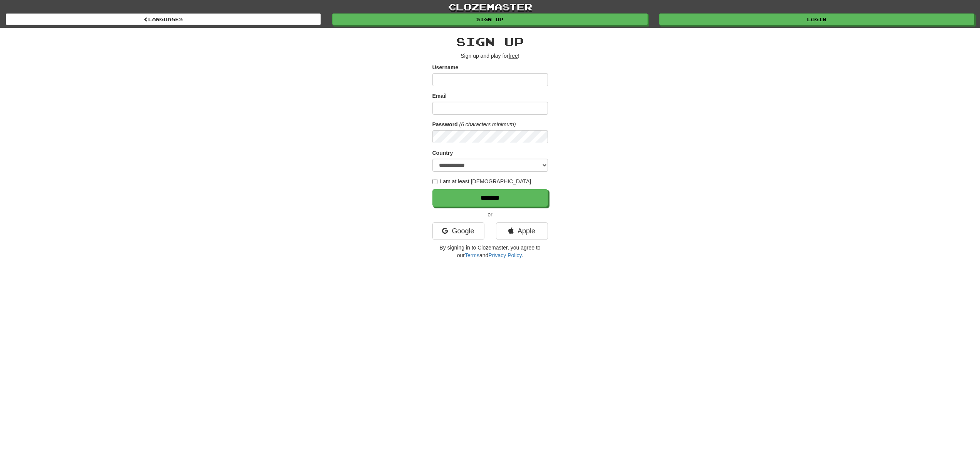 This screenshot has width=980, height=474. I want to click on p: Sign up and play for !, so click(490, 56).